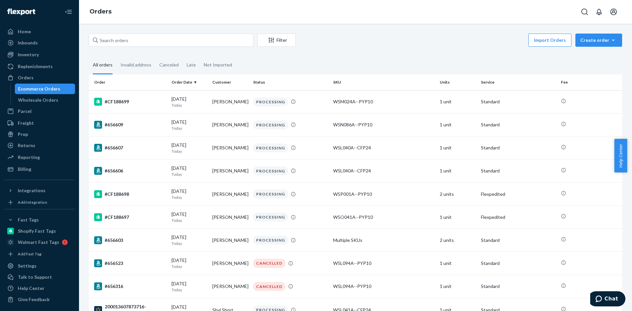  Describe the element at coordinates (26, 123) in the screenshot. I see `div: Freight` at that location.